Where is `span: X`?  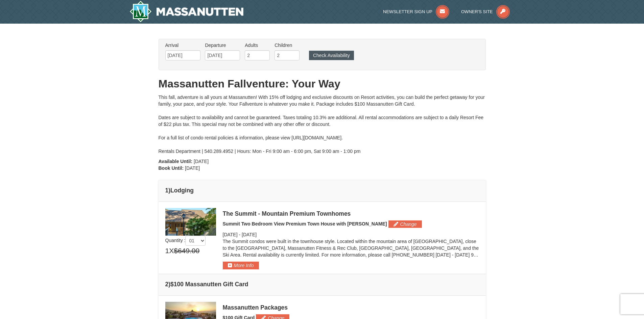
span: X is located at coordinates (171, 250).